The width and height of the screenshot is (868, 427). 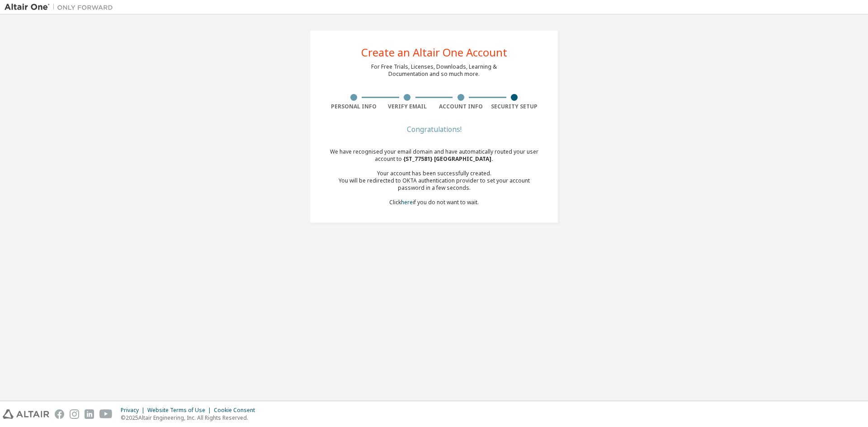 What do you see at coordinates (434, 71) in the screenshot?
I see `div: For Free Trials, Licenses, Downloads, Learning & Documentation and so much more.` at bounding box center [434, 71].